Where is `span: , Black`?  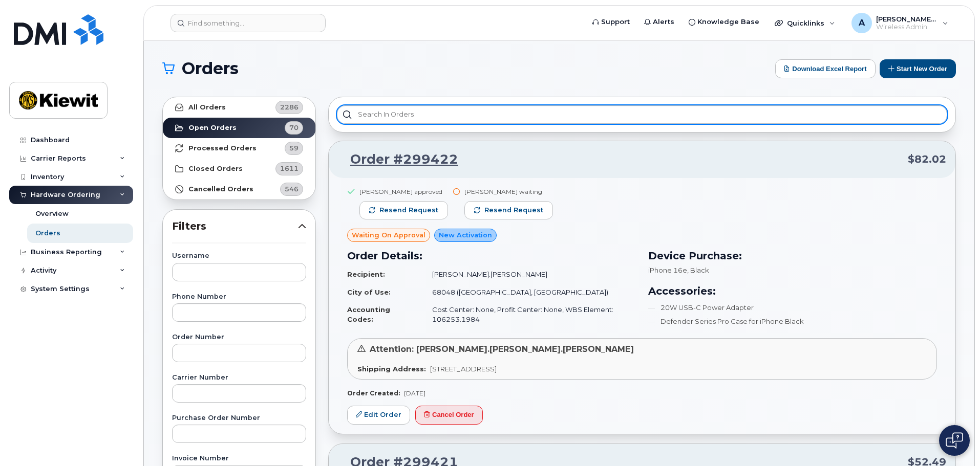
span: , Black is located at coordinates (698, 270).